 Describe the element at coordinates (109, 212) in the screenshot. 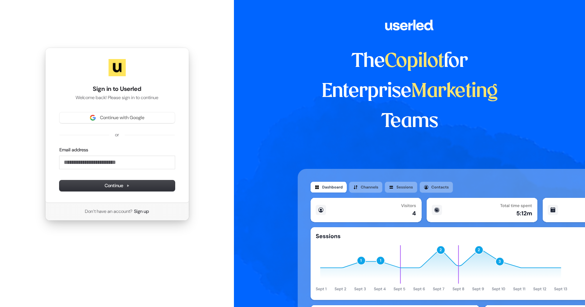

I see `span: Don’t have an account?` at that location.